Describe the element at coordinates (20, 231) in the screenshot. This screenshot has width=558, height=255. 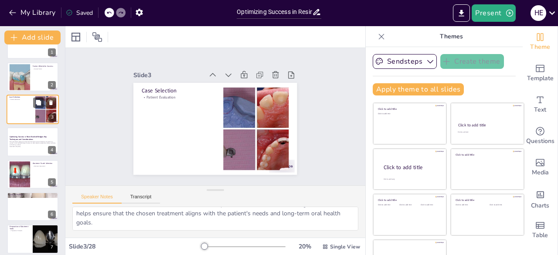
I see `p: Preparation Principles` at that location.